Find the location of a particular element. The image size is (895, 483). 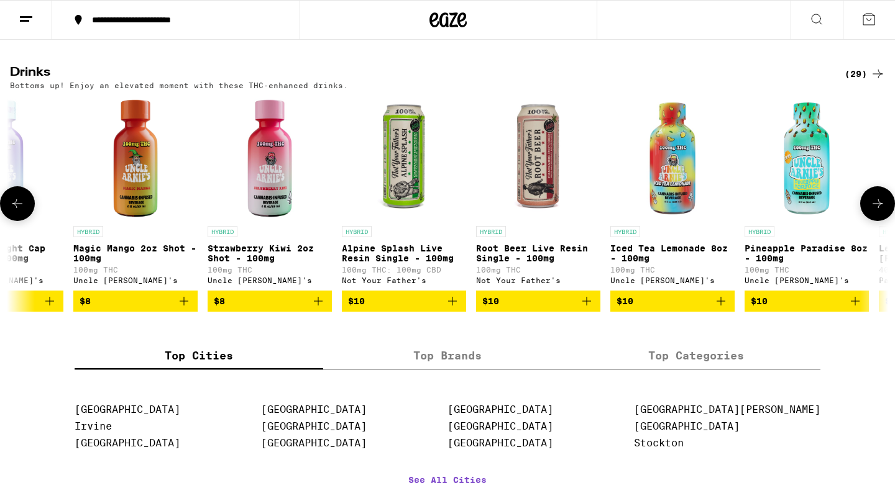

label: Top Brands is located at coordinates (447, 356).